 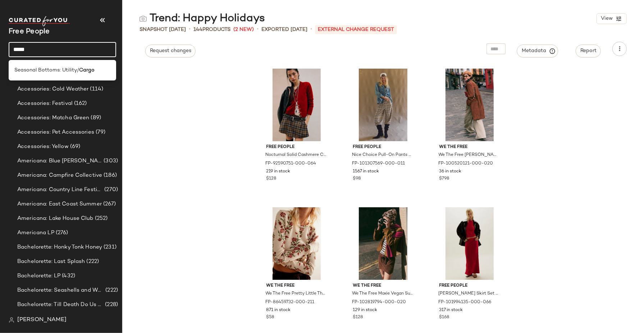 What do you see at coordinates (452, 310) in the screenshot?
I see `span: 317 in stock` at bounding box center [452, 310].